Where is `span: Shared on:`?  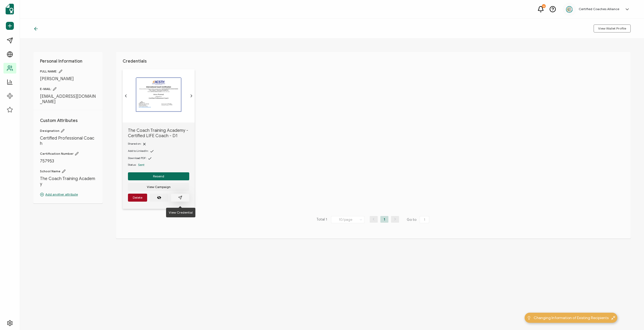 span: Shared on: is located at coordinates (135, 144).